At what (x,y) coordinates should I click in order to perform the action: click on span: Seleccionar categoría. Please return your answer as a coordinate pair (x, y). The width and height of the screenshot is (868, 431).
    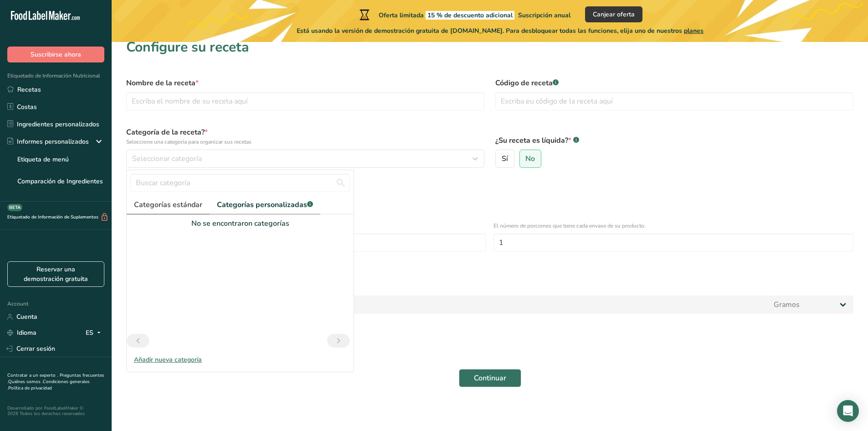
    Looking at the image, I should click on (166, 159).